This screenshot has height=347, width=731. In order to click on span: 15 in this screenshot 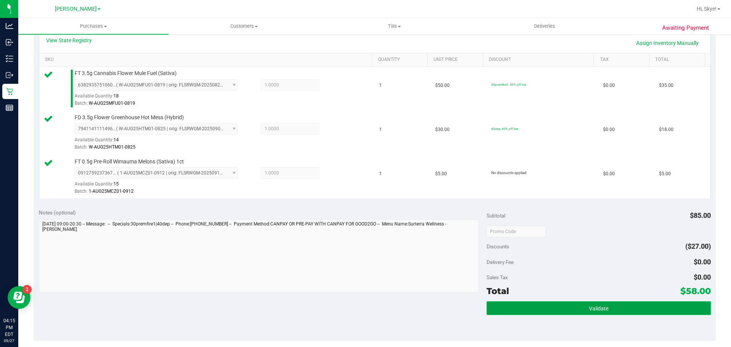, I will do `click(116, 184)`.